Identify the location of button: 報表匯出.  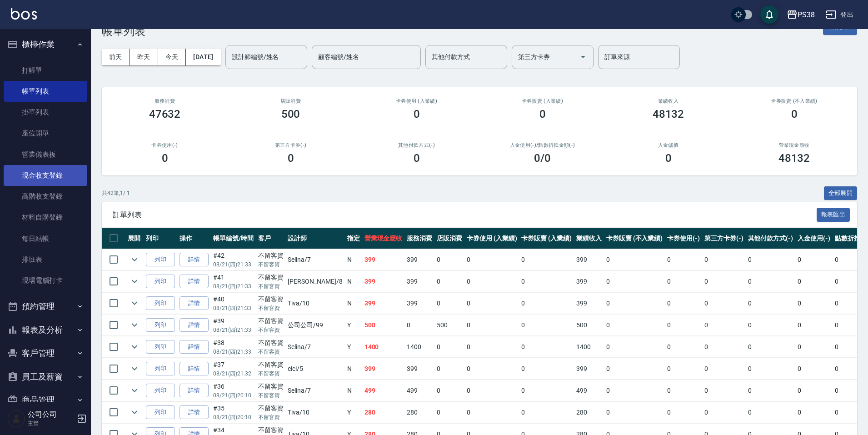
(833, 215).